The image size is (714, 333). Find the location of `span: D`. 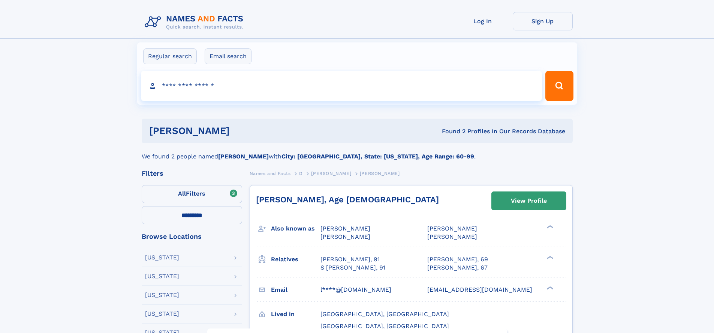

span: D is located at coordinates (301, 173).